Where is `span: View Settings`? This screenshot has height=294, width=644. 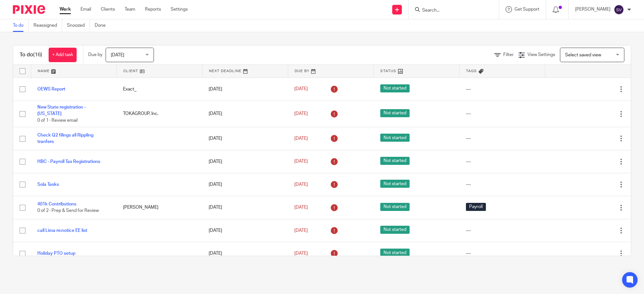 span: View Settings is located at coordinates (541, 55).